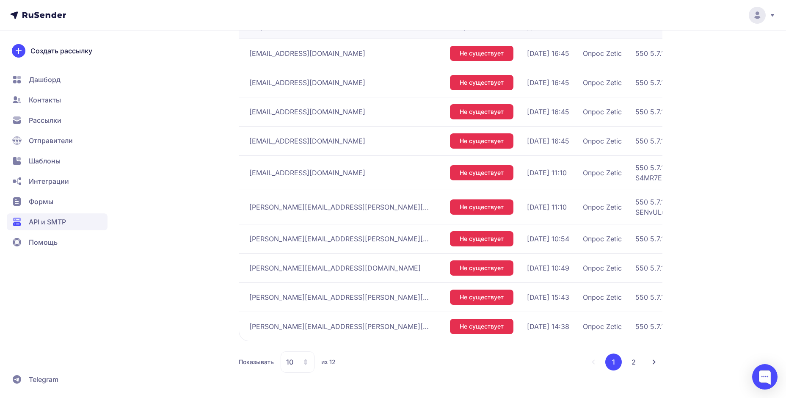 The width and height of the screenshot is (786, 398). What do you see at coordinates (51, 140) in the screenshot?
I see `span: Отправители` at bounding box center [51, 140].